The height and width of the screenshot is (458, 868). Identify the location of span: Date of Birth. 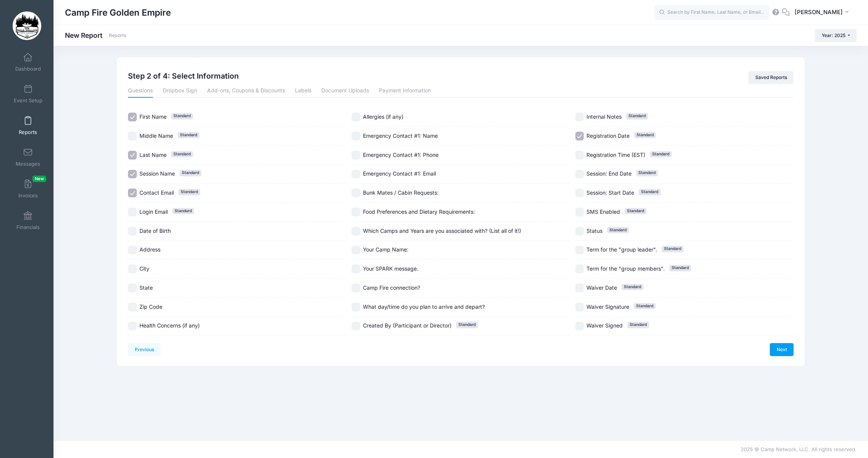
(155, 231).